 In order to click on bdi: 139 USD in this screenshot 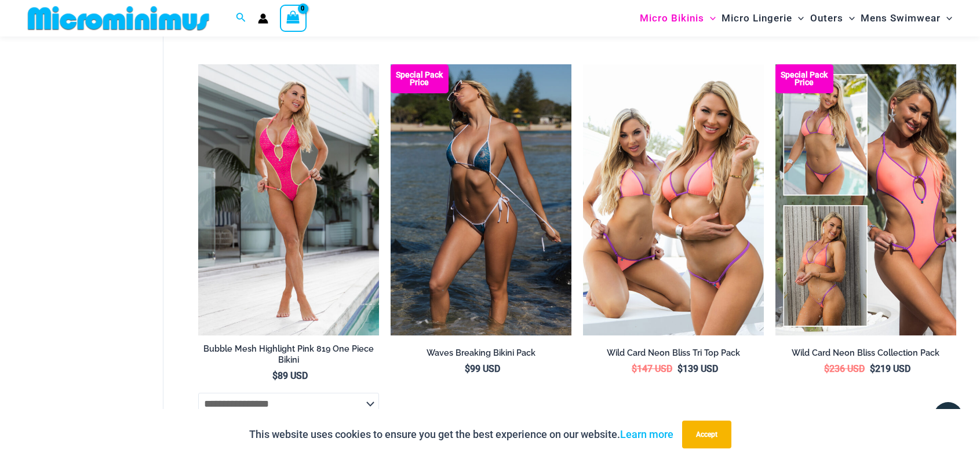, I will do `click(698, 369)`.